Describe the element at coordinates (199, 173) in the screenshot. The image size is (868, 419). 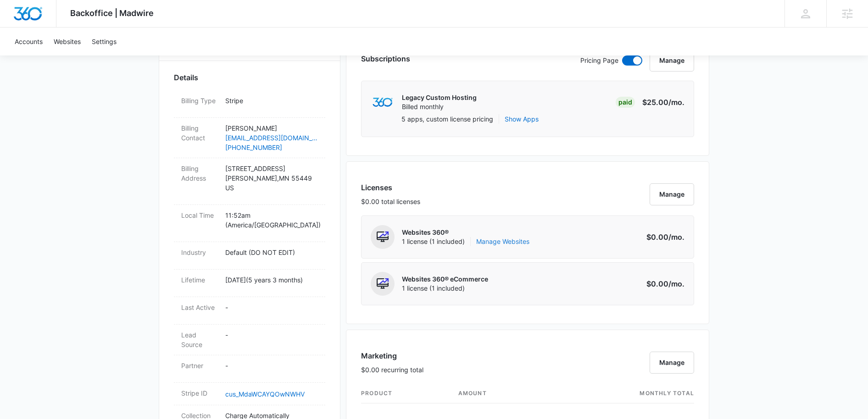
I see `dt: Billing Address` at that location.